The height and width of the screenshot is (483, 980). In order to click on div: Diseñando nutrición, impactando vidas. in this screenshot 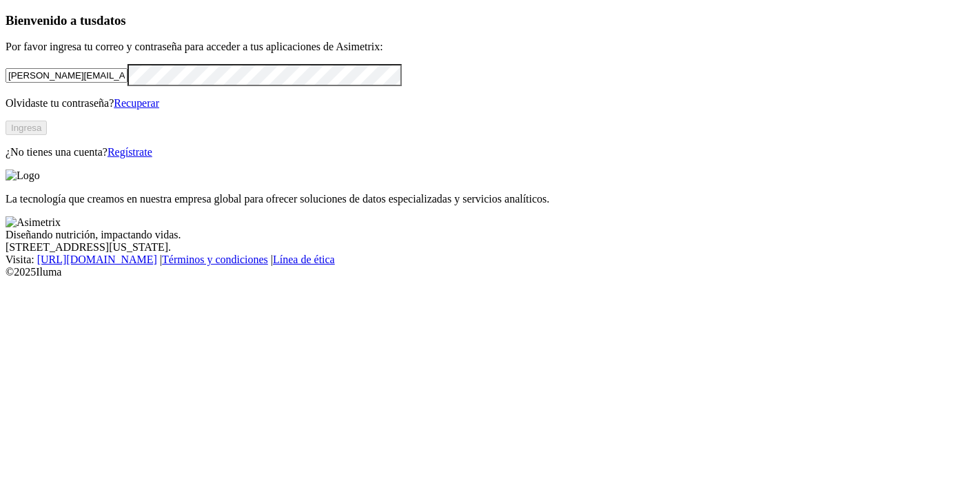, I will do `click(490, 235)`.